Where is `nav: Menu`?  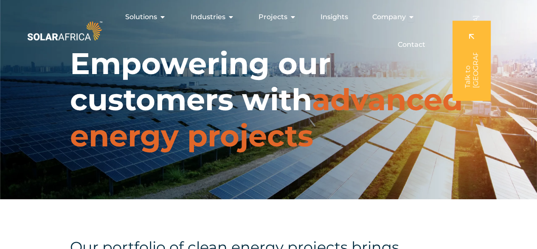
nav: Menu is located at coordinates (268, 31).